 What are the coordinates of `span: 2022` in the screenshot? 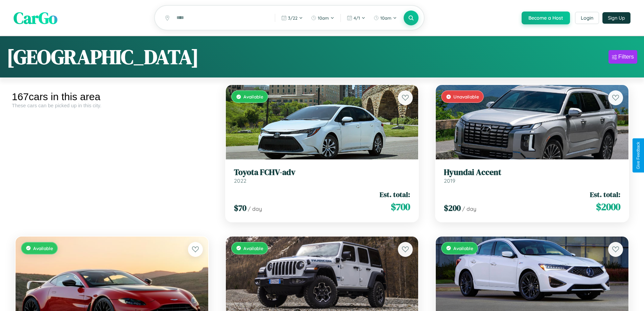 It's located at (240, 181).